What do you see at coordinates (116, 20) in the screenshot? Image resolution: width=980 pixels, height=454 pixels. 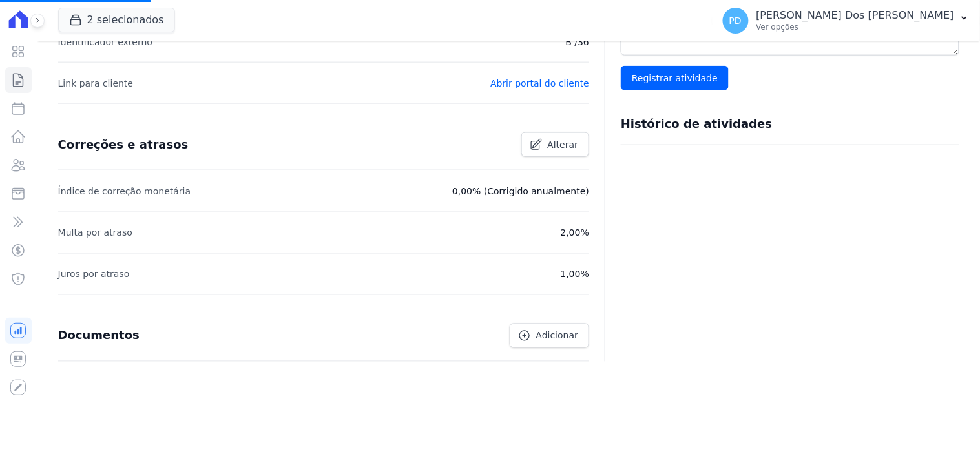 I see `button: 2 selecionados` at bounding box center [116, 20].